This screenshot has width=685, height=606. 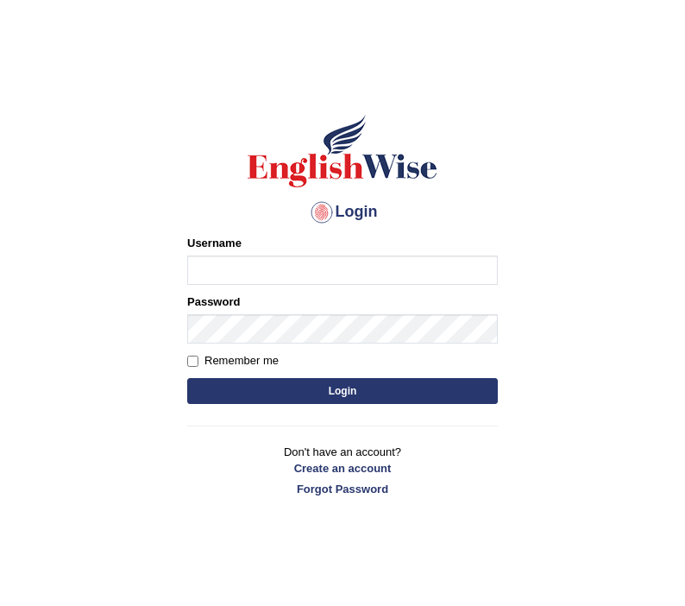 What do you see at coordinates (342, 391) in the screenshot?
I see `button: Login` at bounding box center [342, 391].